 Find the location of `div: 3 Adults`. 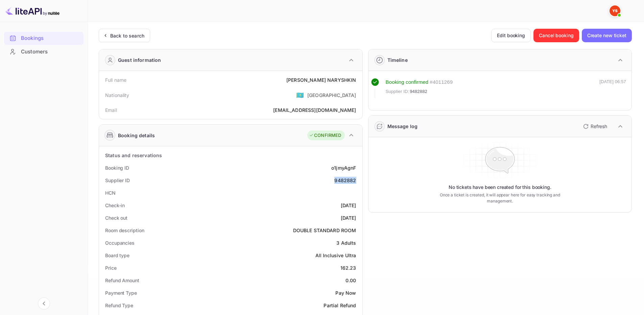

div: 3 Adults is located at coordinates (347, 242).